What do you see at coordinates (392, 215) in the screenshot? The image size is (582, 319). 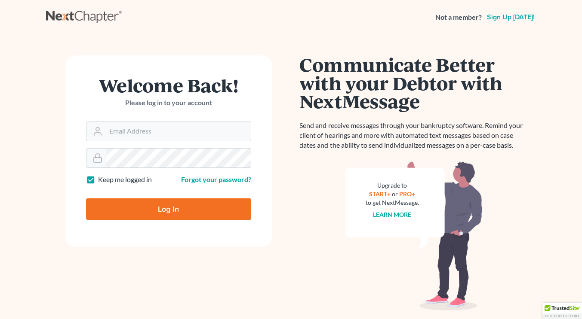 I see `a: Learn more` at bounding box center [392, 215].